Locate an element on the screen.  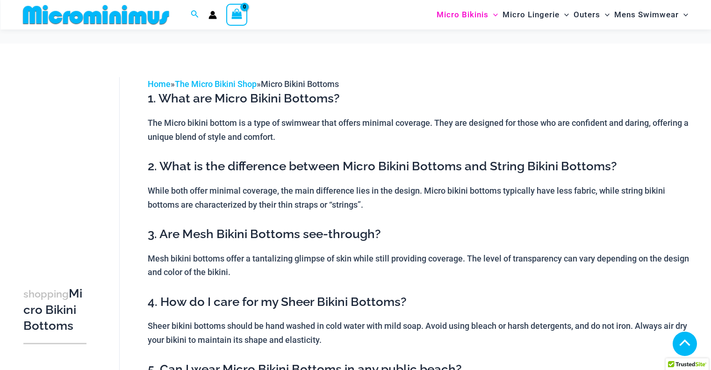
img: MM SHOP LOGO FLAT is located at coordinates (96, 14).